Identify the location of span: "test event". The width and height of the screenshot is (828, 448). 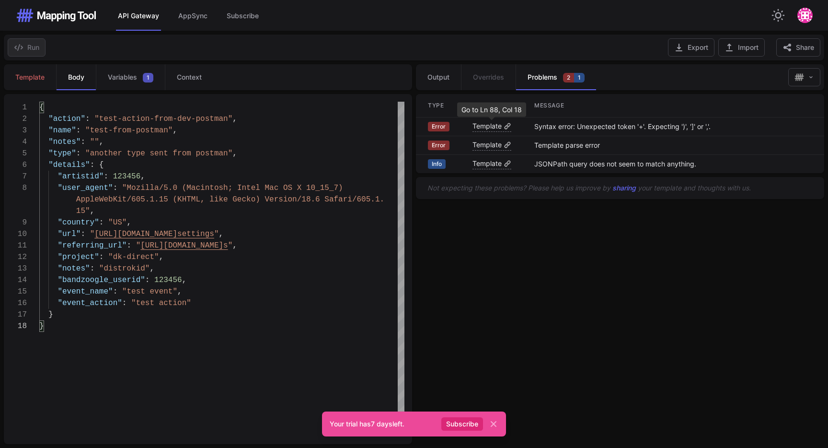
(150, 291).